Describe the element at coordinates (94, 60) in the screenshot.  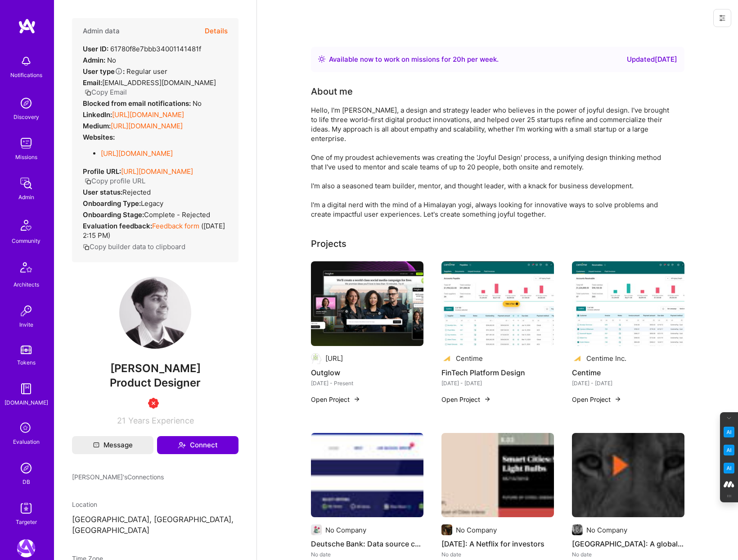
I see `strong: Admin:` at that location.